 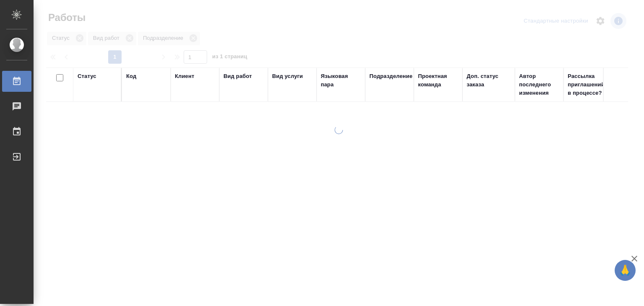 I want to click on div: Рассылка приглашений в процессе?, so click(x=588, y=85).